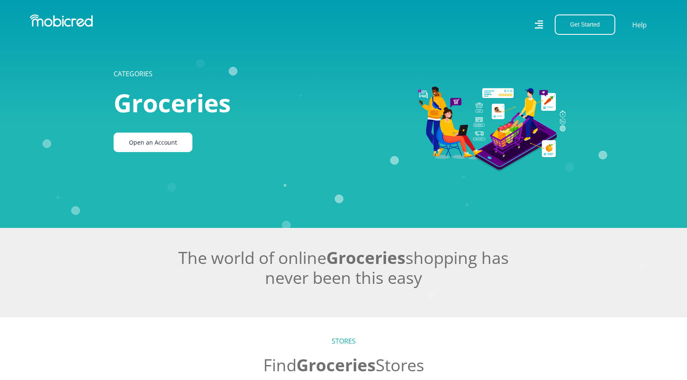  What do you see at coordinates (585, 24) in the screenshot?
I see `button: Get Started` at bounding box center [585, 24].